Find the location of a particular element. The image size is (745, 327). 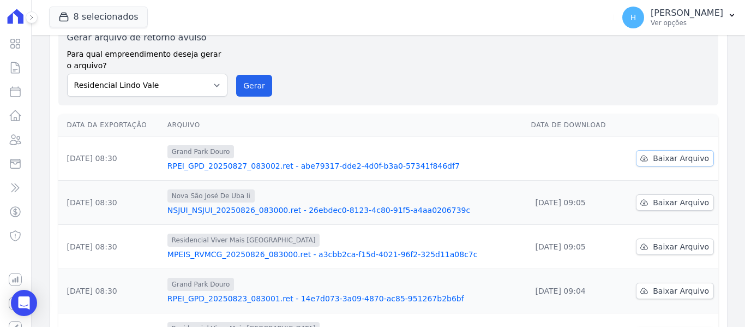

th: Arquivo is located at coordinates (345, 125).